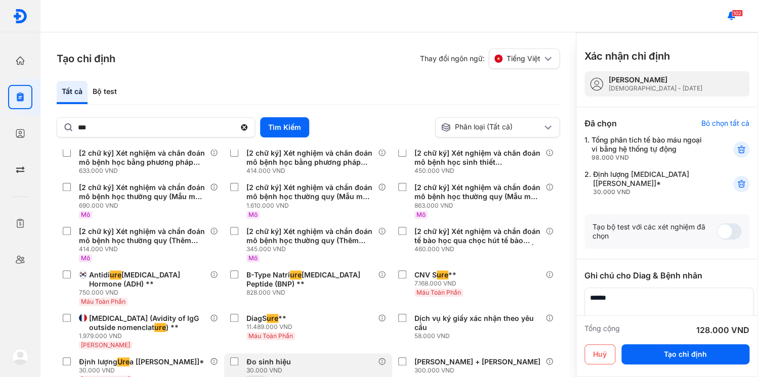  Describe the element at coordinates (144, 171) in the screenshot. I see `div: 633.000 VND` at that location.